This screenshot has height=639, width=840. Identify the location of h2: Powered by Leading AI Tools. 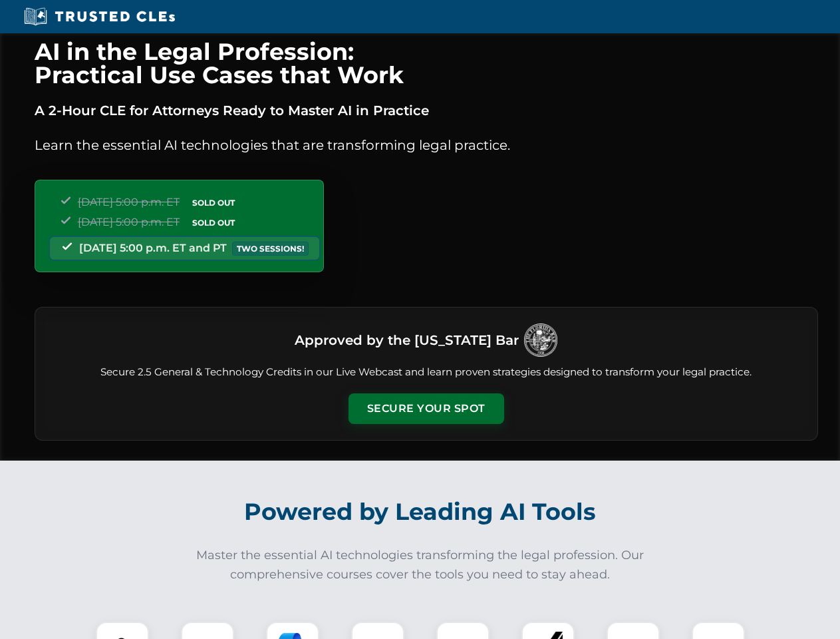
(420, 511).